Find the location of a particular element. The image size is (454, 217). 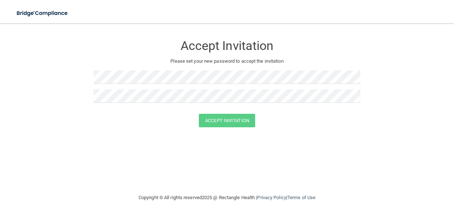

a: Privacy Policy is located at coordinates (271, 198).